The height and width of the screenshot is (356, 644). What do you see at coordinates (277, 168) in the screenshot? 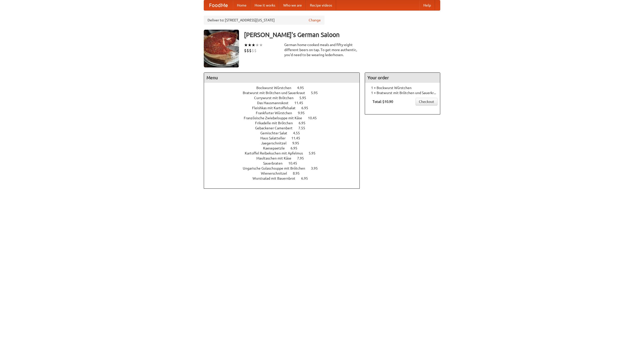
I see `span: Ungarische Gulaschsuppe mit Brötchen` at bounding box center [277, 168].